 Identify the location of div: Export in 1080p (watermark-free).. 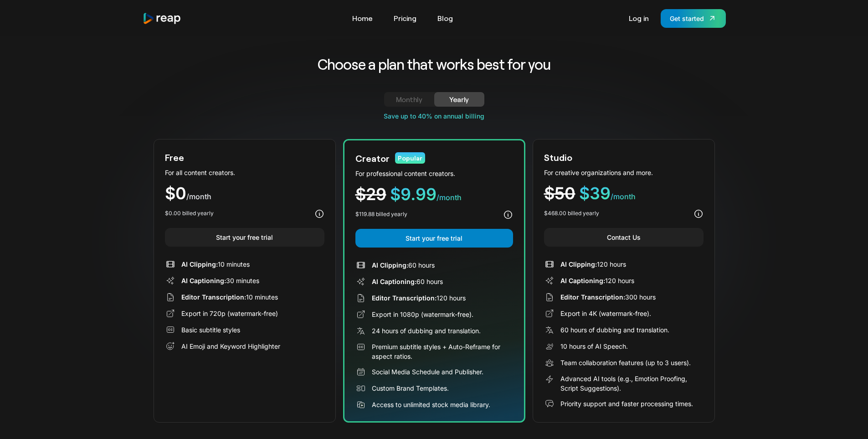
(422, 314).